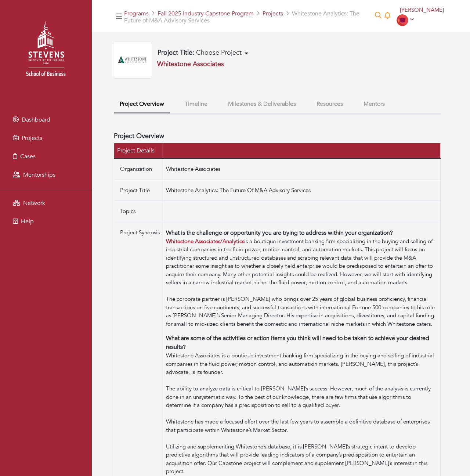 The width and height of the screenshot is (470, 476). What do you see at coordinates (205, 241) in the screenshot?
I see `strong: Whitestone Associates/Analytics` at bounding box center [205, 241].